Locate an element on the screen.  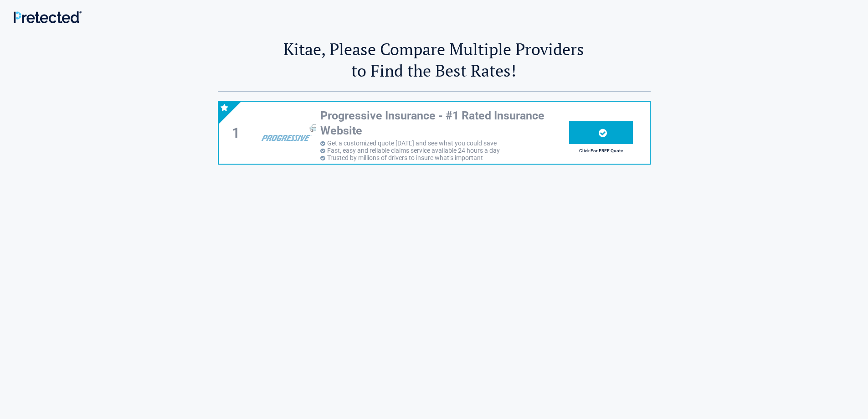
div: 1 is located at coordinates (239, 133).